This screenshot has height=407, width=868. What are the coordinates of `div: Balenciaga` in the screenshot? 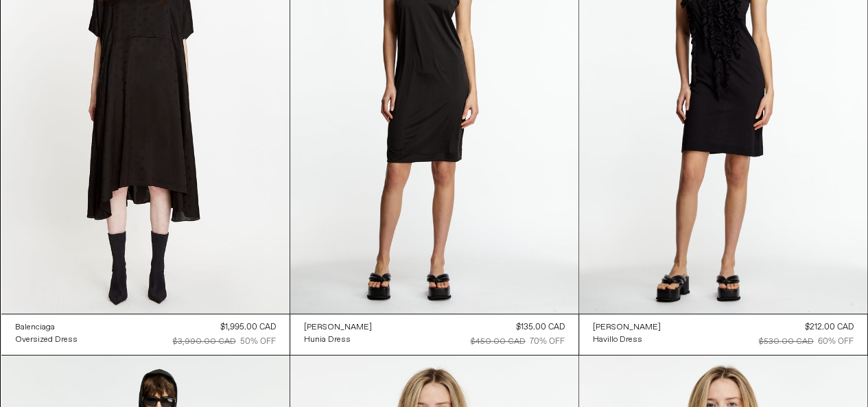 It's located at (35, 327).